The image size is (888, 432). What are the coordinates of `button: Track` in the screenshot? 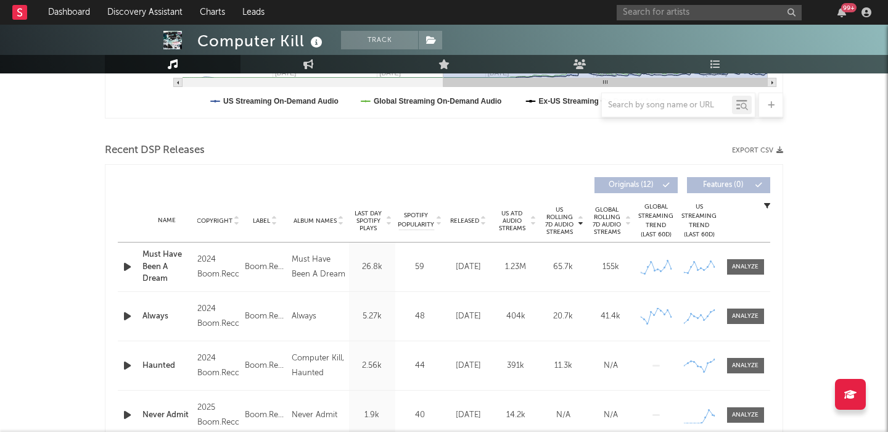 It's located at (379, 40).